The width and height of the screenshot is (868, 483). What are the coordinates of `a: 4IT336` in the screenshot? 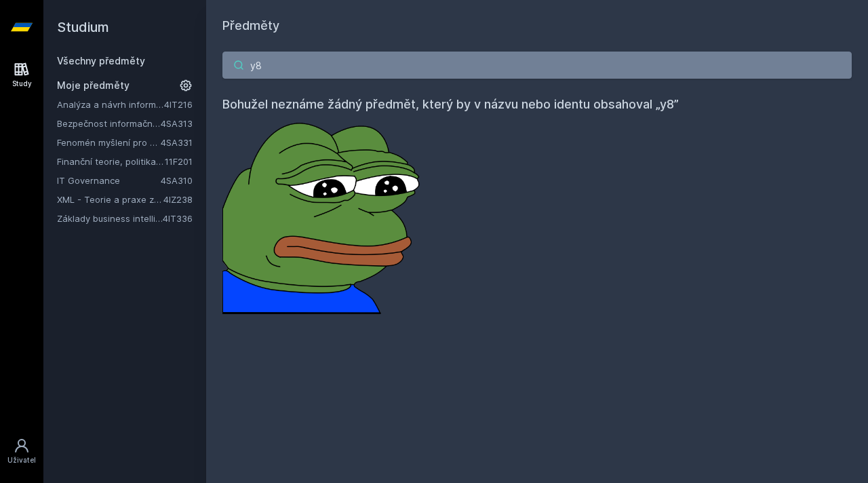 It's located at (177, 219).